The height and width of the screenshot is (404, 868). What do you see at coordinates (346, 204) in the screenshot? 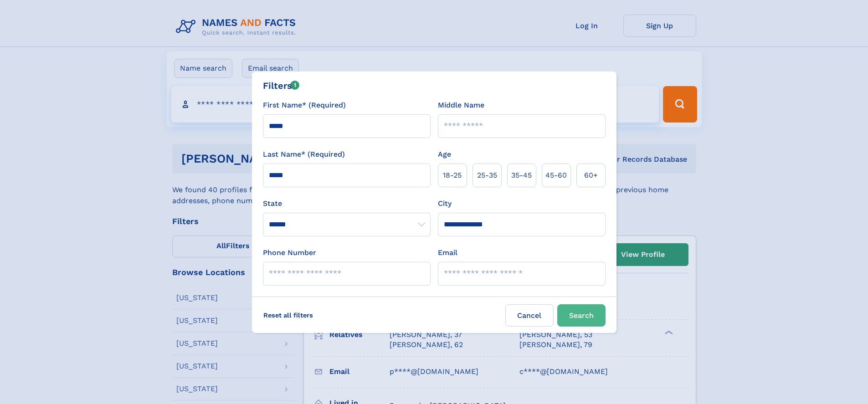
I see `label: State` at bounding box center [346, 204].